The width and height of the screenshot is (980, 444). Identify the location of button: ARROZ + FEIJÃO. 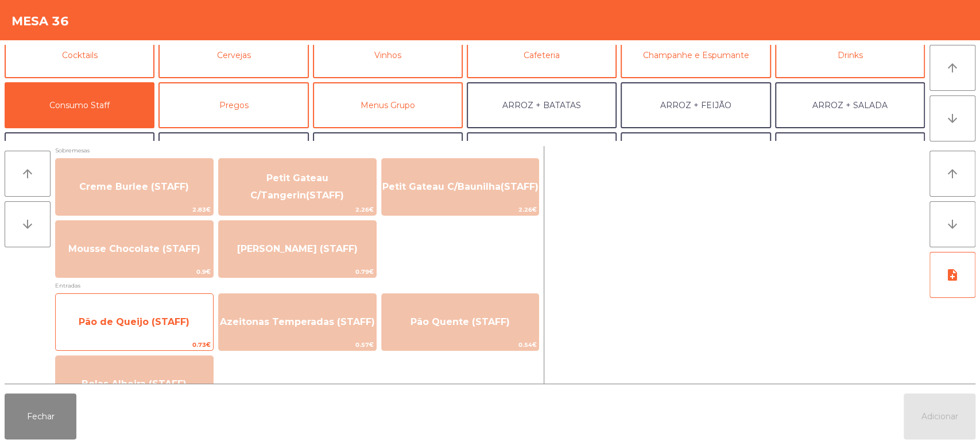
(695, 105).